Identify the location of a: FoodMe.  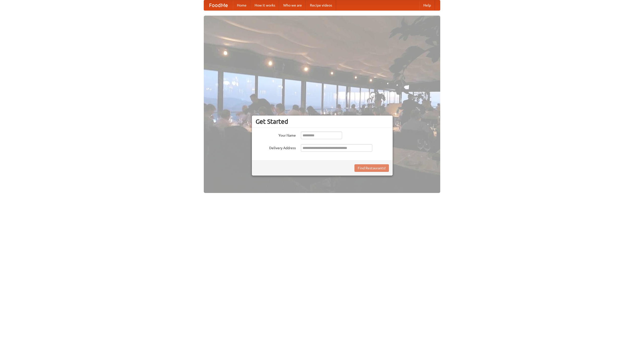
(218, 5).